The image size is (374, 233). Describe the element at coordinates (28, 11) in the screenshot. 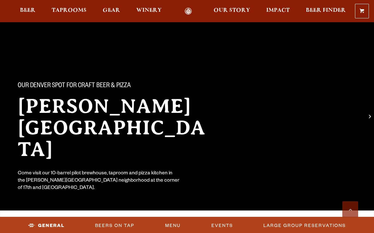

I see `a: Beer` at that location.